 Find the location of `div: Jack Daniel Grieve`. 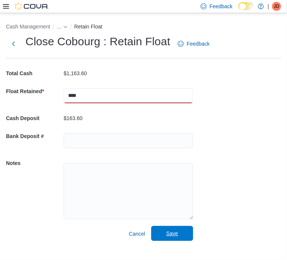

div: Jack Daniel Grieve is located at coordinates (277, 6).